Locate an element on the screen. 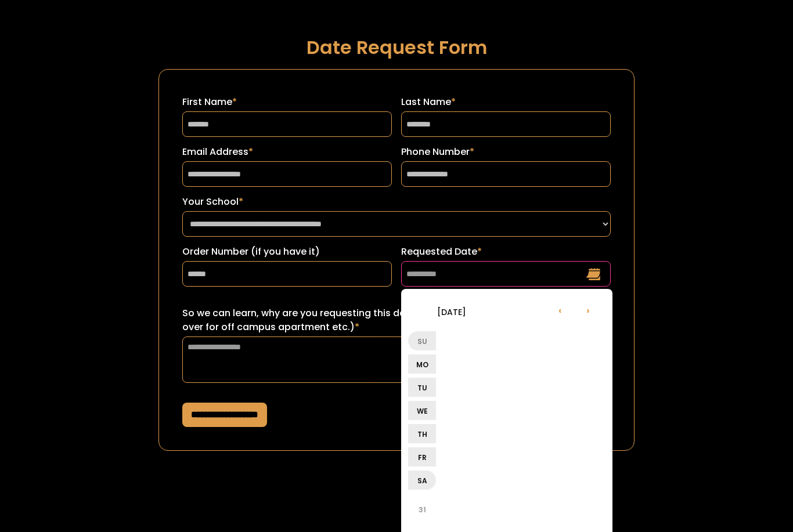  li: Mo is located at coordinates (422, 364).